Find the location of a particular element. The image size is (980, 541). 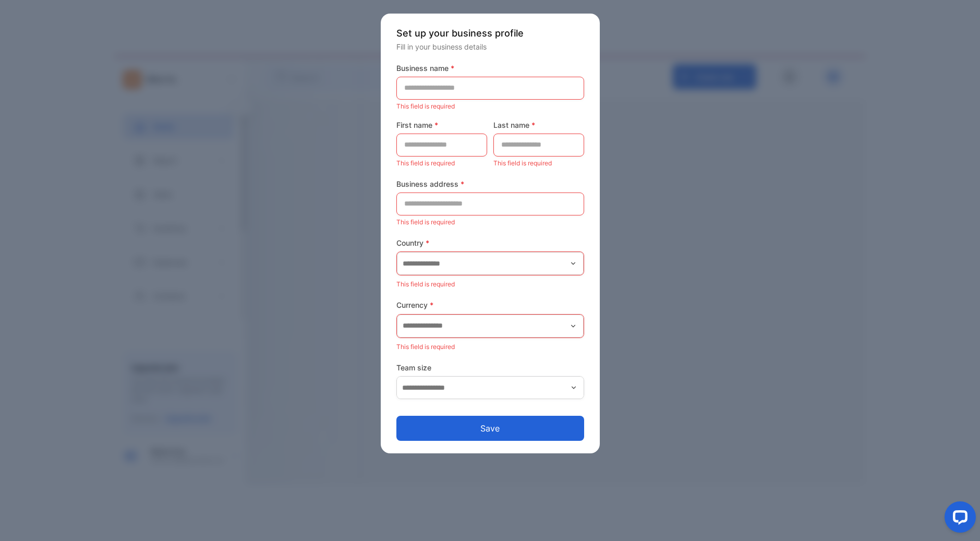

button: Save is located at coordinates (490, 428).